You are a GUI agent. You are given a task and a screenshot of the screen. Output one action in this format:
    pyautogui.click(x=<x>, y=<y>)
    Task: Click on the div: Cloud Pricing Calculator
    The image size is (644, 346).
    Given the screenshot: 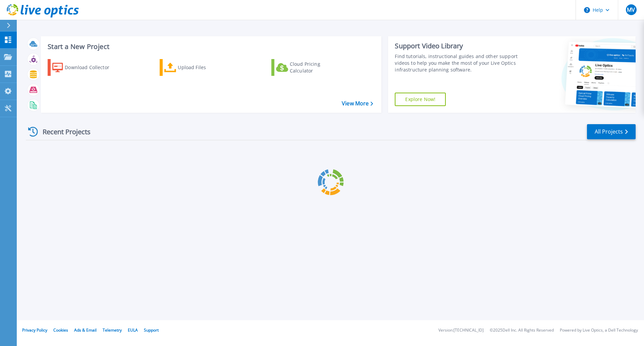 What is the action you would take?
    pyautogui.click(x=316, y=67)
    